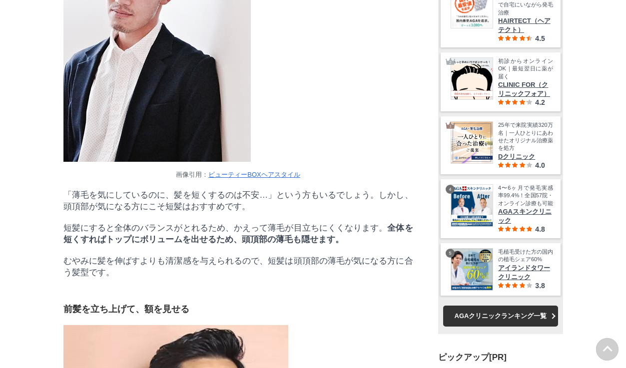 Image resolution: width=626 pixels, height=368 pixels. What do you see at coordinates (238, 201) in the screenshot?
I see `p: 「薄毛を気にしているのに、髪を短くするのは不安…」という方もいるでしょう。しかし、頭頂部が気になる方にこそ短髪はおすすめです。` at bounding box center [238, 201].